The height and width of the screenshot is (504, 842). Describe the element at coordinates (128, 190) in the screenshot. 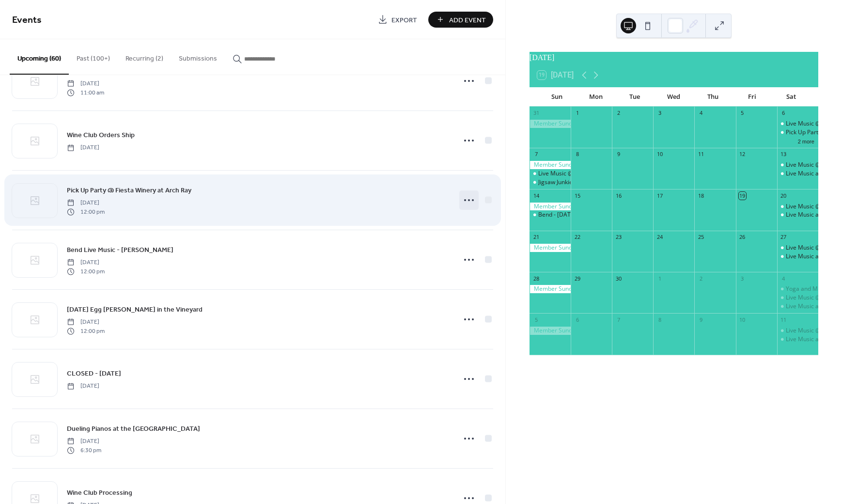

I see `a: Pick Up Party @ Fiesta Winery at Arch Ray` at that location.